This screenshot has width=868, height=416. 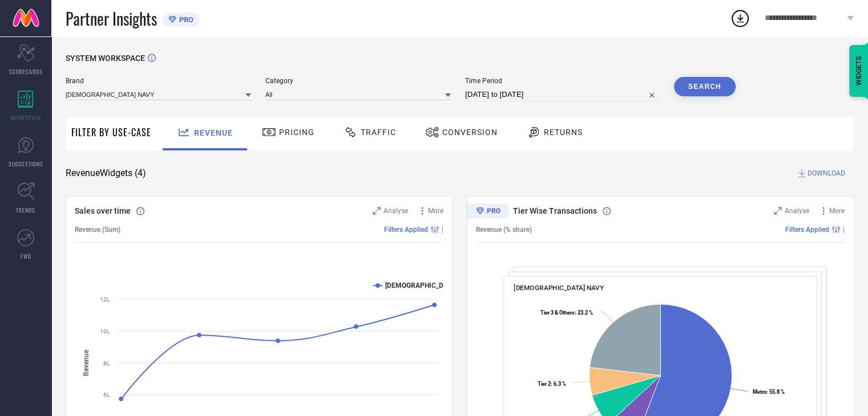 I want to click on tspan: Metro, so click(x=760, y=392).